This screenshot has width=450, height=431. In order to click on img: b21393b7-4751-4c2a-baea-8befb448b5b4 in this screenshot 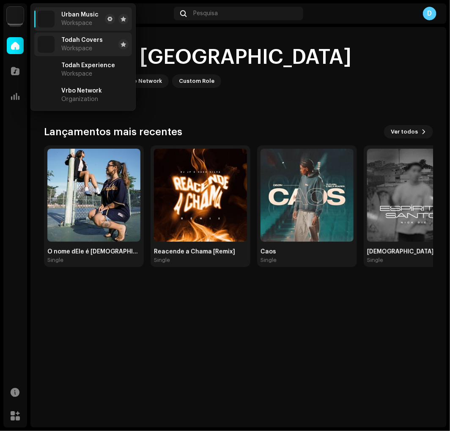, I will do `click(94, 195)`.